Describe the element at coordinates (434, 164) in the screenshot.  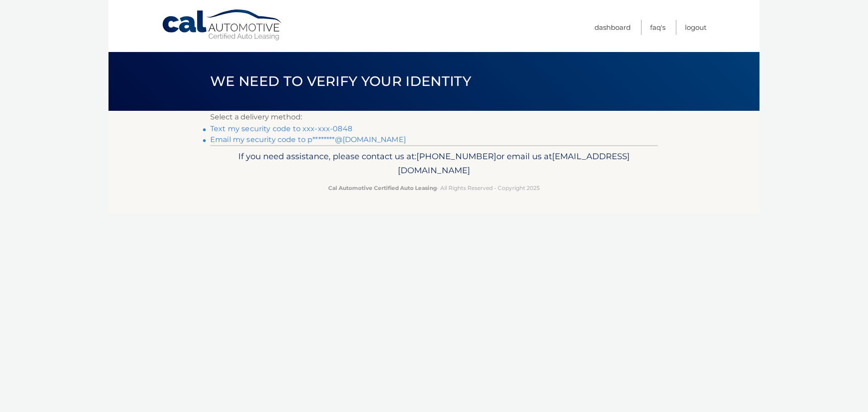
I see `p: If you need assistance, please contact us at: or email us at` at that location.